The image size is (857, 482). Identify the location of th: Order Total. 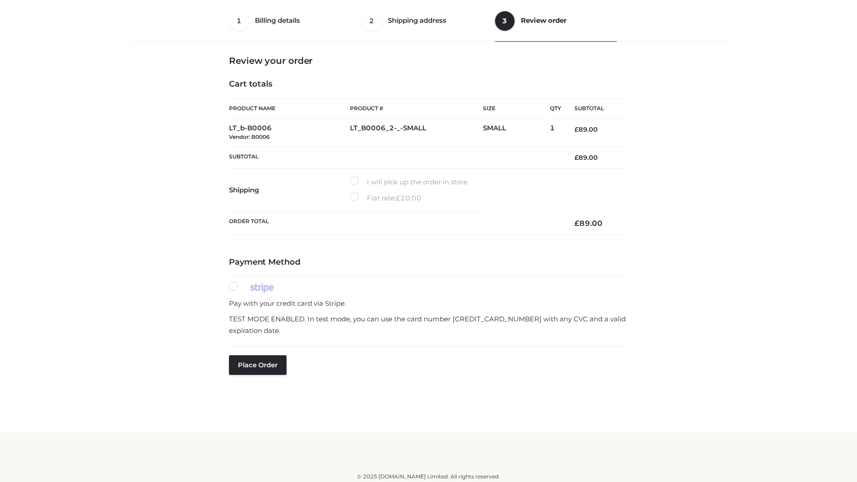
(395, 223).